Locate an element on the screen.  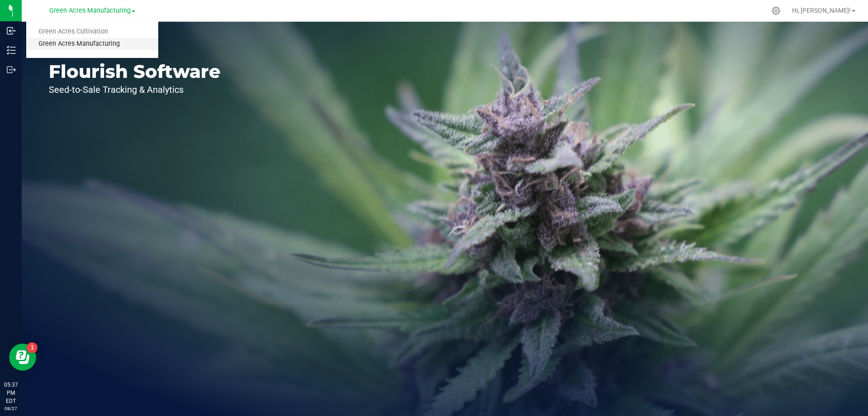
span: Green Acres Manufacturing is located at coordinates (90, 10).